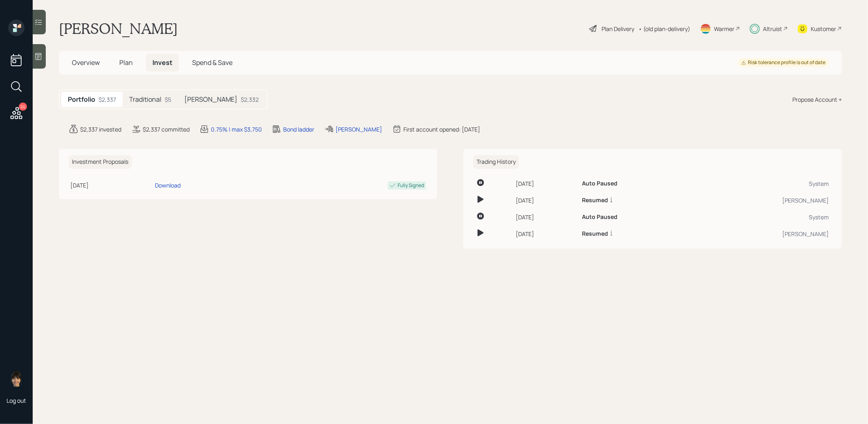  Describe the element at coordinates (17, 401) in the screenshot. I see `div: Log out` at that location.